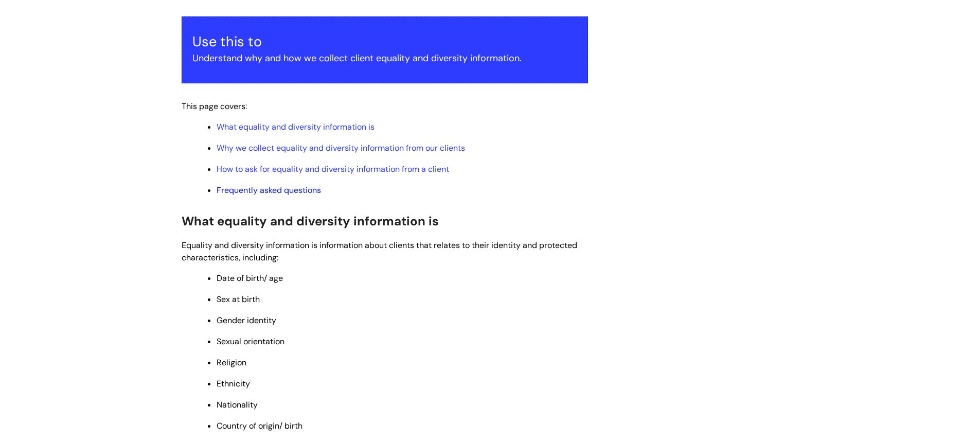 This screenshot has width=980, height=442. What do you see at coordinates (259, 425) in the screenshot?
I see `span: Country of origin/ birth` at bounding box center [259, 425].